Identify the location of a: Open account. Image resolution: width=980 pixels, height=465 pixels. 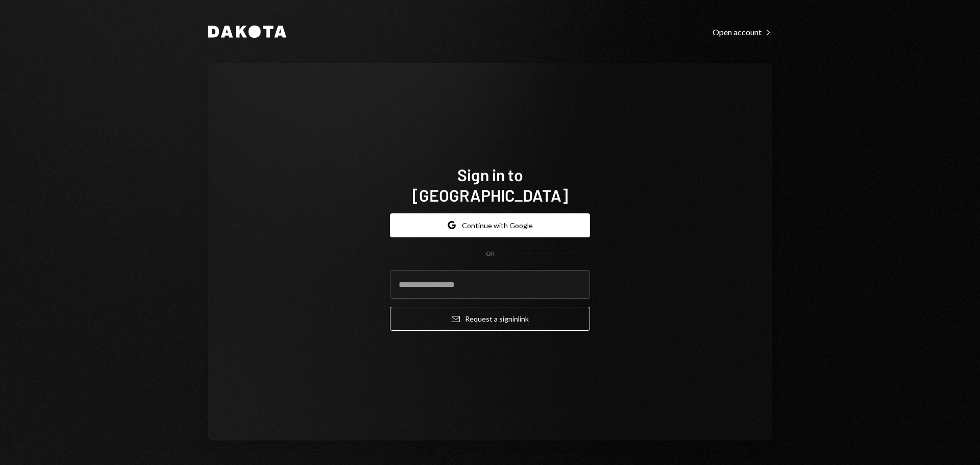
(742, 32).